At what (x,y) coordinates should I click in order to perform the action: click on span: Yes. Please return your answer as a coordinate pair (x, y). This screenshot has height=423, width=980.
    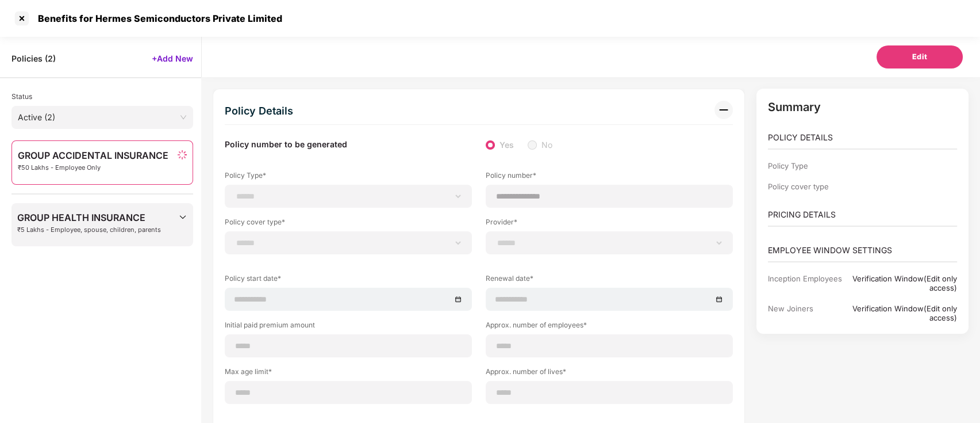
    Looking at the image, I should click on (506, 145).